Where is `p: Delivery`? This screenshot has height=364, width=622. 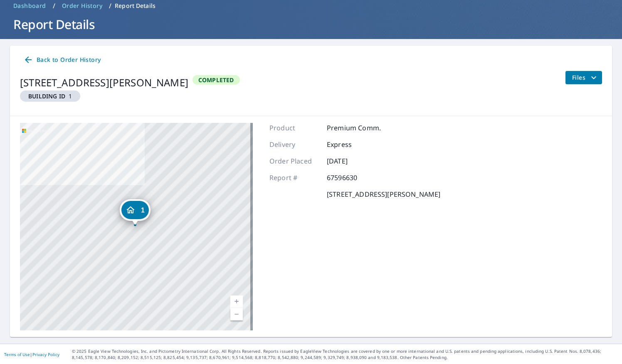
p: Delivery is located at coordinates (294, 144).